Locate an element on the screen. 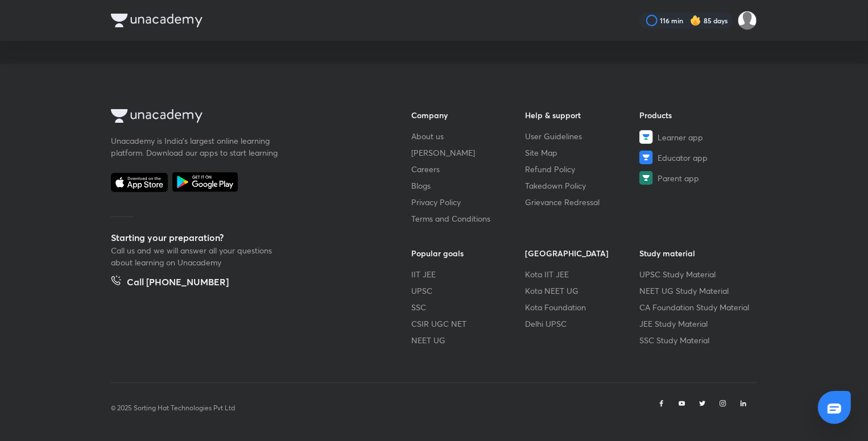  h6: Study material is located at coordinates (696, 253).